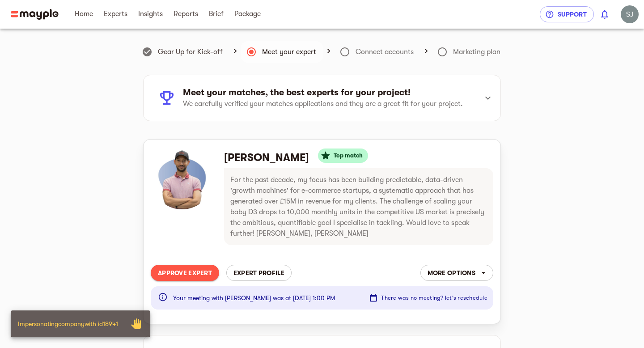  I want to click on img: Main logo, so click(34, 14).